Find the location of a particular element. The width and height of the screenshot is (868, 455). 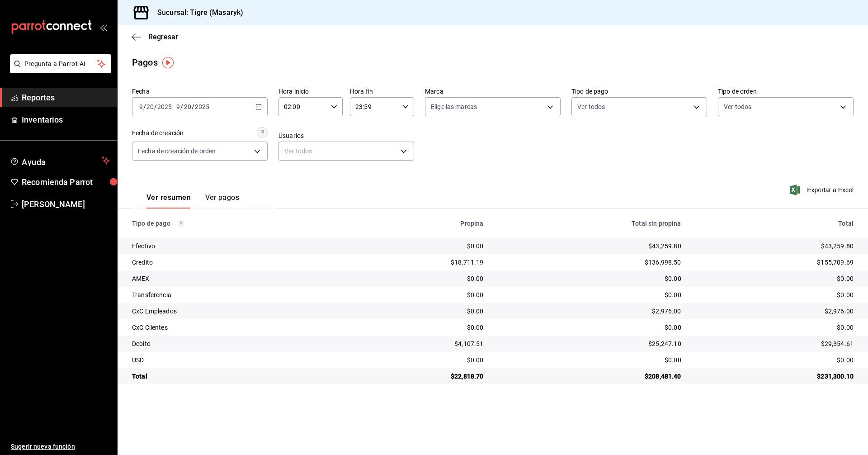

span: Recomienda Parrot is located at coordinates (65, 182).